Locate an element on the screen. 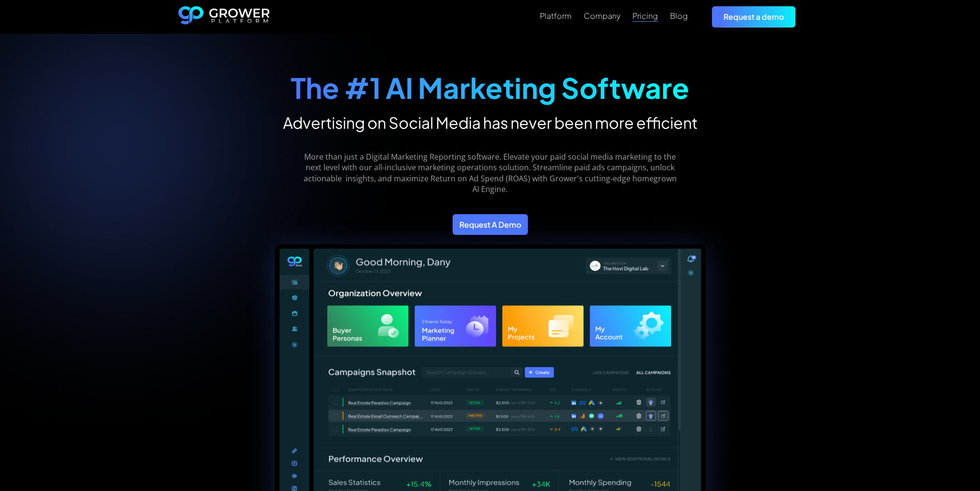 The height and width of the screenshot is (491, 980). div: Platform is located at coordinates (556, 15).